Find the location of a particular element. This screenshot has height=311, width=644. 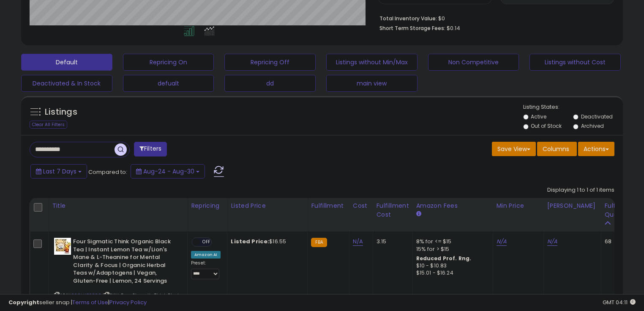

div: Fulfillment Cost is located at coordinates (393, 210).